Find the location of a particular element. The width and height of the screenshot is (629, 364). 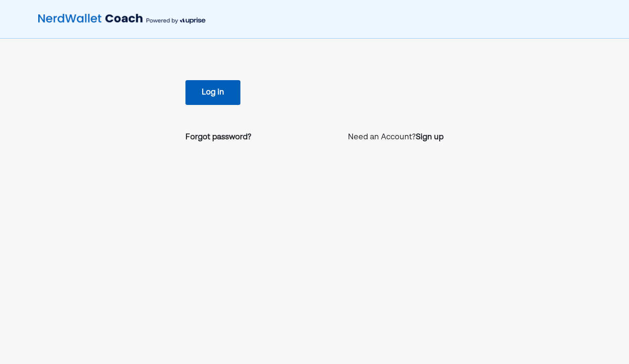

a: Sign up is located at coordinates (430, 138).